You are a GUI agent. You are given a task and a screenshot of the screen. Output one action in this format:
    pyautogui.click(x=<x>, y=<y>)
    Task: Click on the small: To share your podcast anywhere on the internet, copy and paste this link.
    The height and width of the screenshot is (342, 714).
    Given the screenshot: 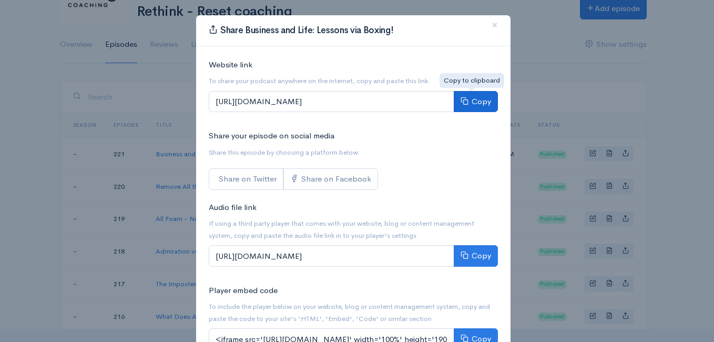 What is the action you would take?
    pyautogui.click(x=319, y=80)
    